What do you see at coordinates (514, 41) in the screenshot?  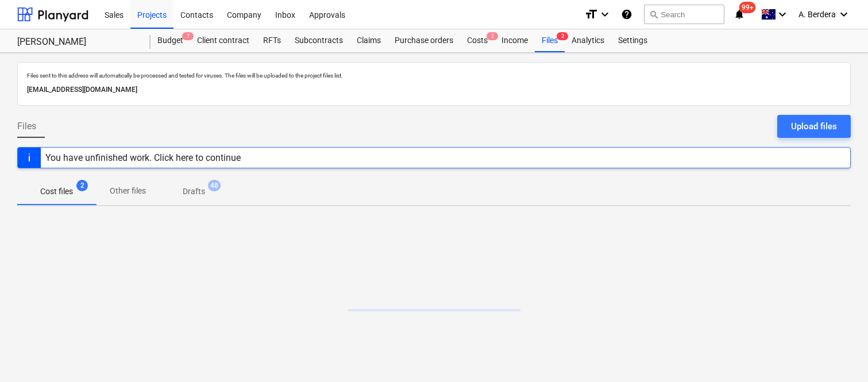 I see `a: Income` at bounding box center [514, 41].